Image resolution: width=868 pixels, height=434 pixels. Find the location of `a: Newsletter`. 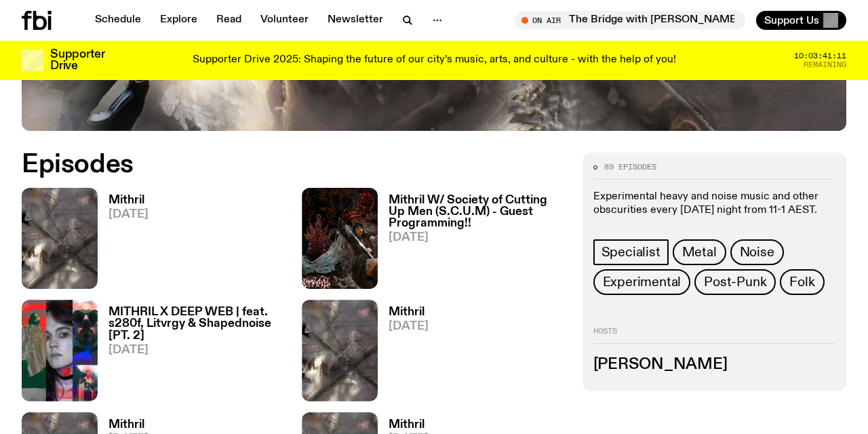

a: Newsletter is located at coordinates (356, 21).